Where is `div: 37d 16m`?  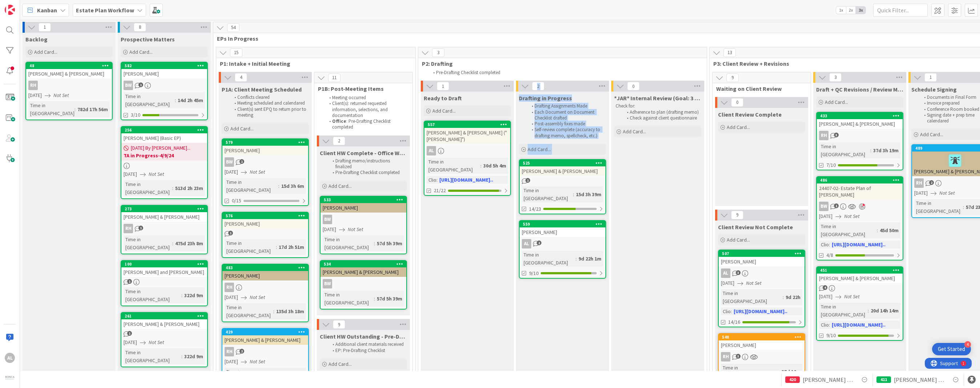
div: 37d 16m is located at coordinates (791, 372).